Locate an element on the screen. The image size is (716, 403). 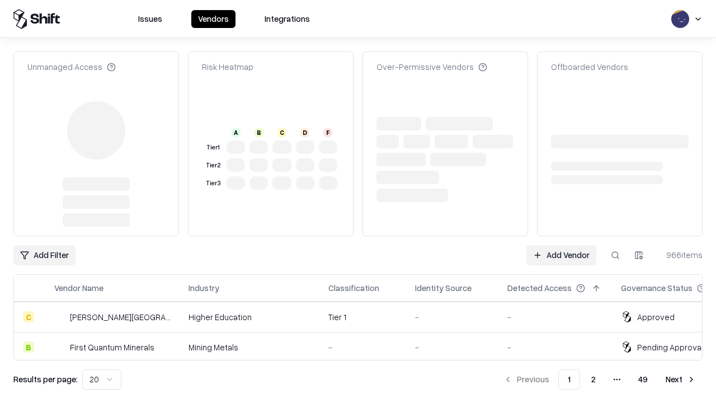
div: Governance Status is located at coordinates (656, 287).